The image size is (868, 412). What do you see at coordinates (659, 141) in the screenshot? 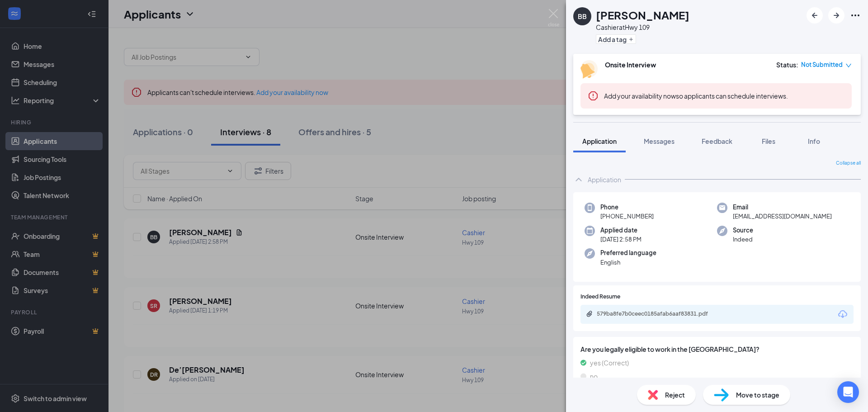
I see `span: Messages` at bounding box center [659, 141].